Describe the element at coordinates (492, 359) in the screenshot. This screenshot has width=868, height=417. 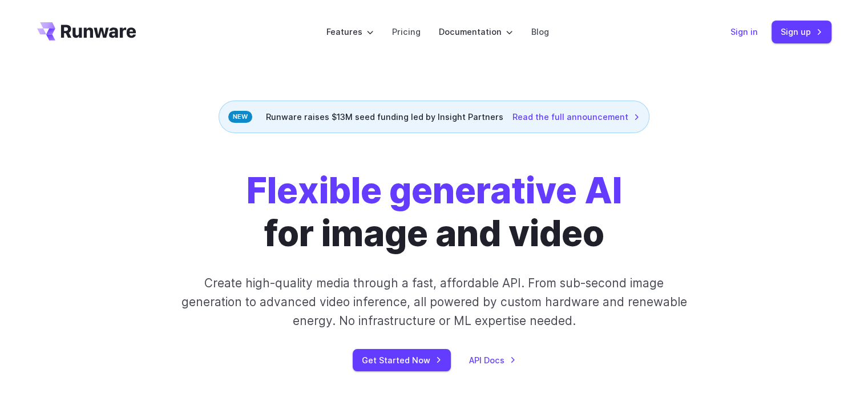
I see `a: API Docs` at that location.